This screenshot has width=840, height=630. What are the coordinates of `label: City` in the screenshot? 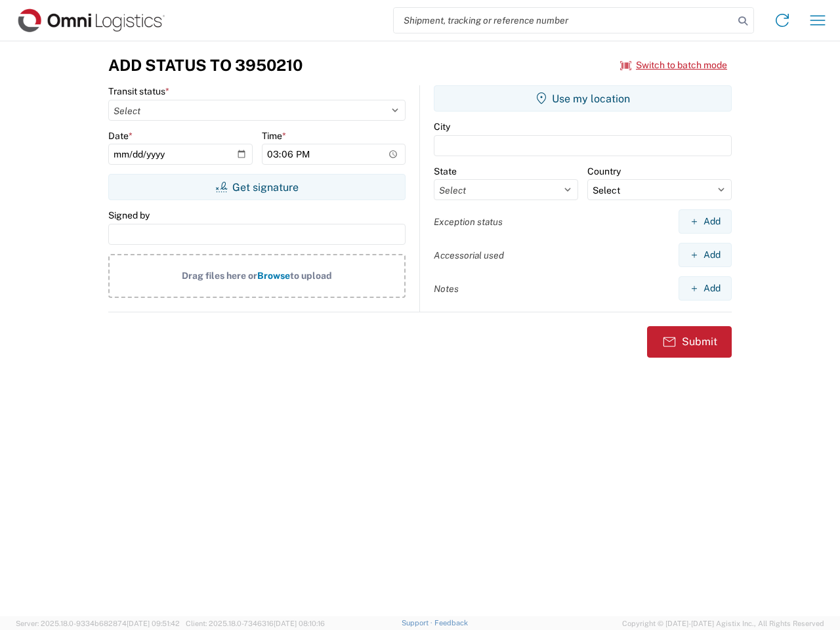 It's located at (442, 127).